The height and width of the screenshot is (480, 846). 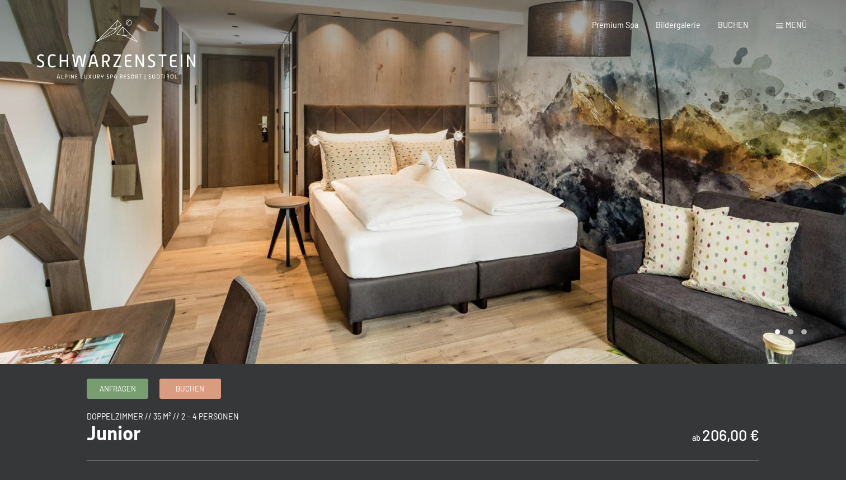 I want to click on span: Bildergalerie, so click(x=678, y=25).